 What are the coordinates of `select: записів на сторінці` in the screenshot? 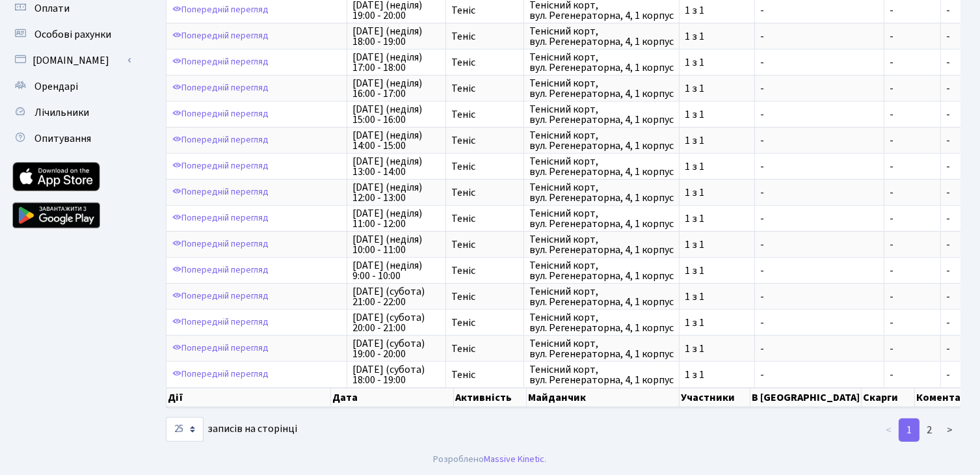 It's located at (184, 429).